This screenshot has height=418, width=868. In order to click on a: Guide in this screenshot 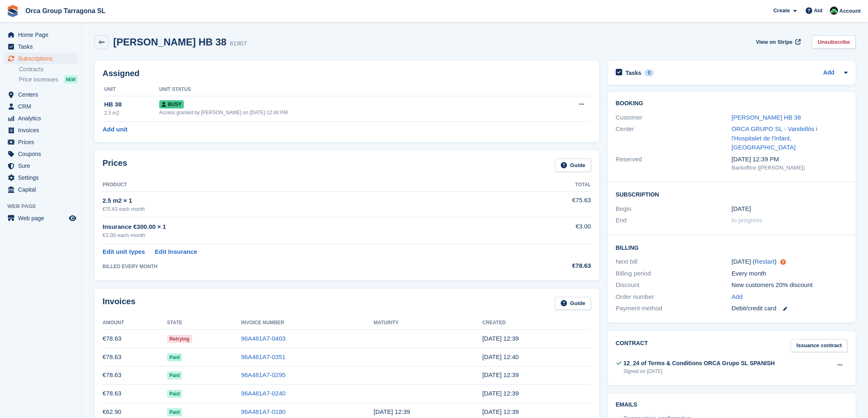, I will do `click(573, 165)`.